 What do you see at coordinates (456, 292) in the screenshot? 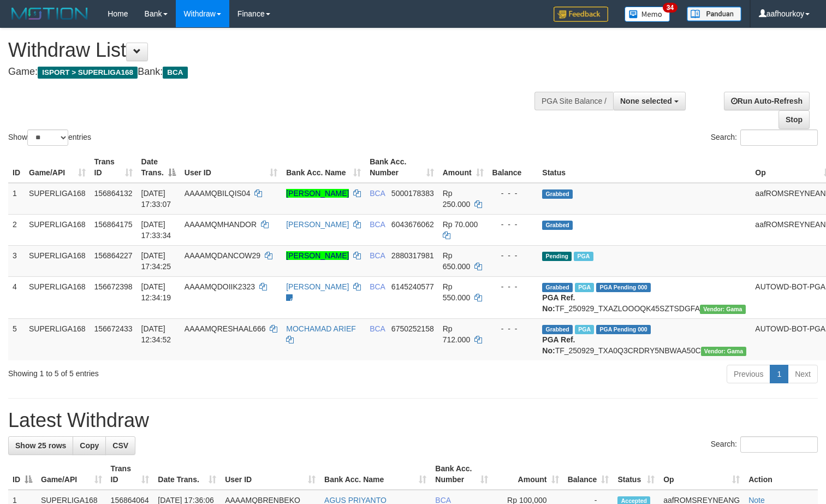
I see `span: Rp 550.000` at bounding box center [456, 292].